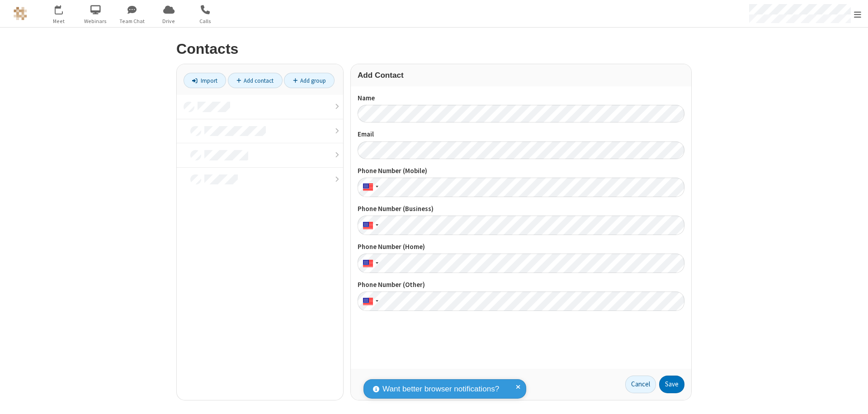  What do you see at coordinates (641, 384) in the screenshot?
I see `a: Cancel` at bounding box center [641, 384].